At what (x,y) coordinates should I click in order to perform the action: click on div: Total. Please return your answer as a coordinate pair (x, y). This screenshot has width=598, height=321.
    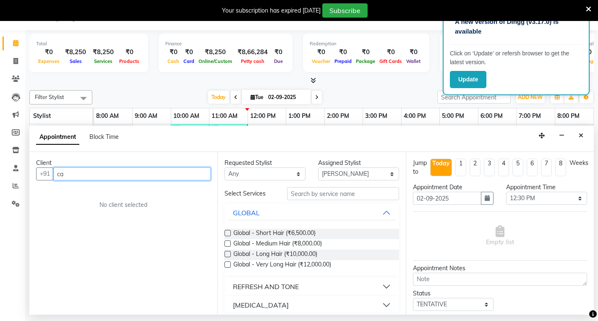
    Looking at the image, I should click on (89, 44).